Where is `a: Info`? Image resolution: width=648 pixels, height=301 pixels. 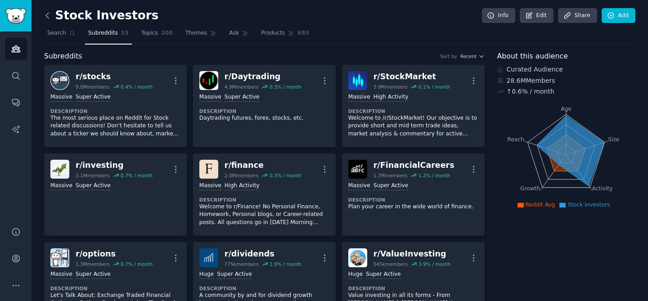
a: Info is located at coordinates (499, 16).